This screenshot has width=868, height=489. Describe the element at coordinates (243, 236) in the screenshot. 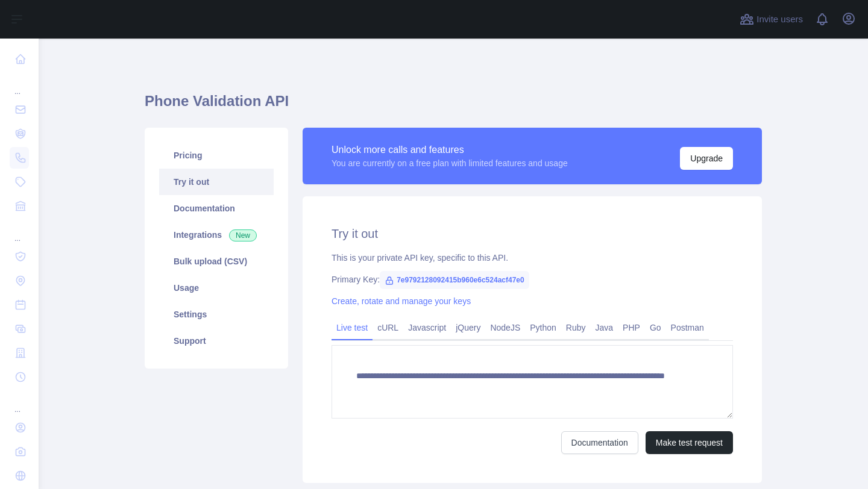

I see `span: New` at that location.